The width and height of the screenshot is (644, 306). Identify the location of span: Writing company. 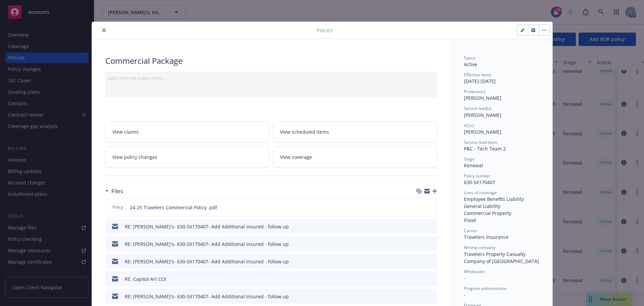
(479, 247).